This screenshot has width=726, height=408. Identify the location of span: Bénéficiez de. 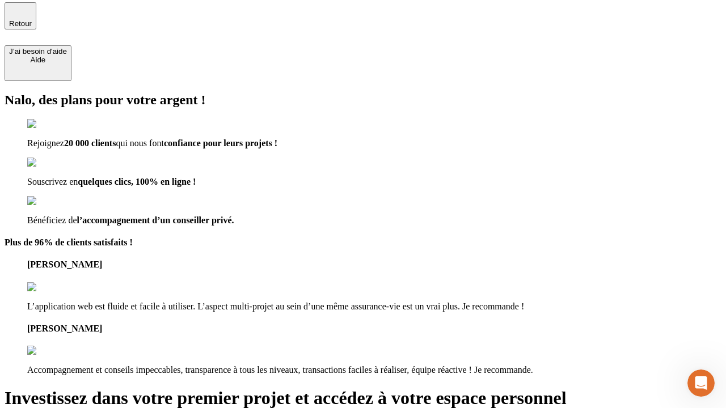
(52, 220).